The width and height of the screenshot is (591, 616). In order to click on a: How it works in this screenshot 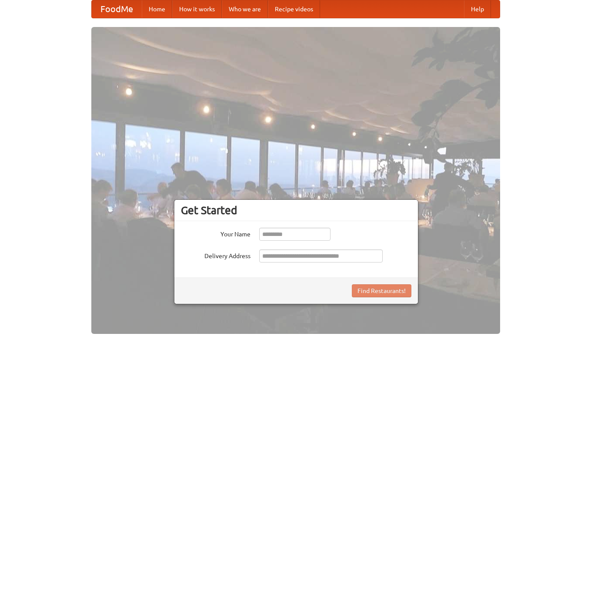, I will do `click(197, 9)`.